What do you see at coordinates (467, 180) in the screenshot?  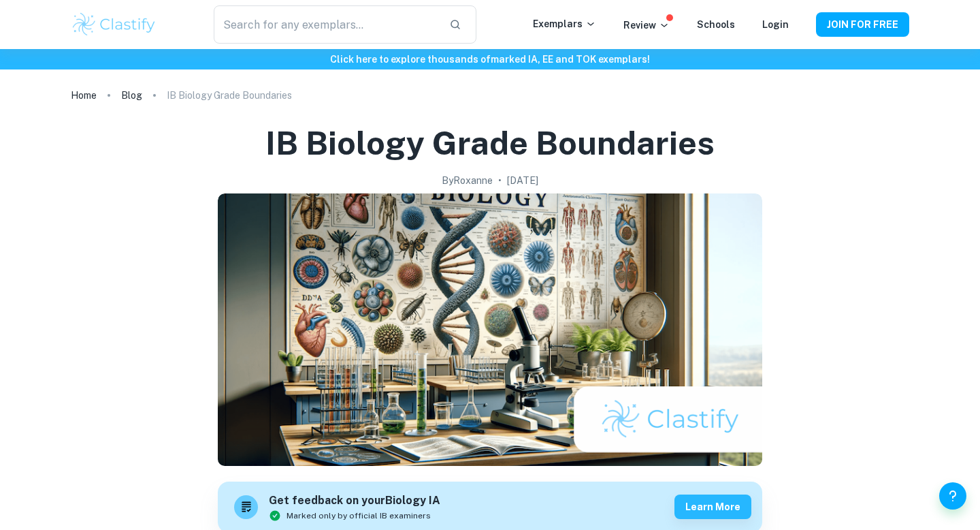 I see `h2: By Roxanne` at bounding box center [467, 180].